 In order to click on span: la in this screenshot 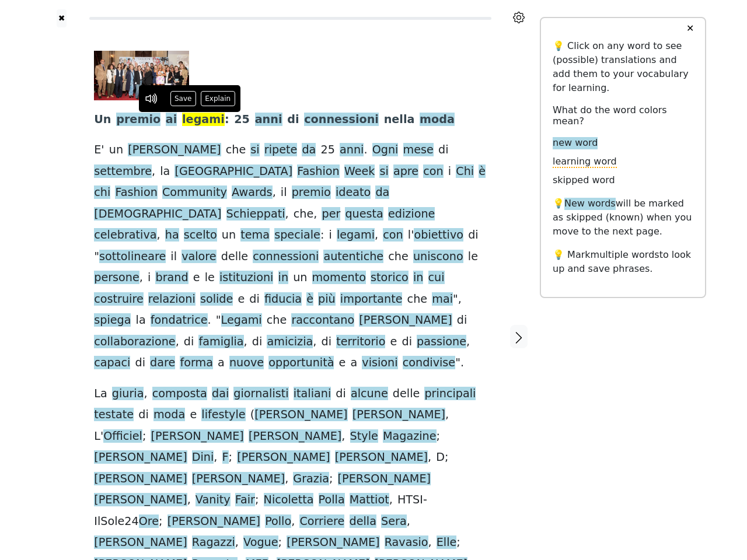, I will do `click(141, 320)`.